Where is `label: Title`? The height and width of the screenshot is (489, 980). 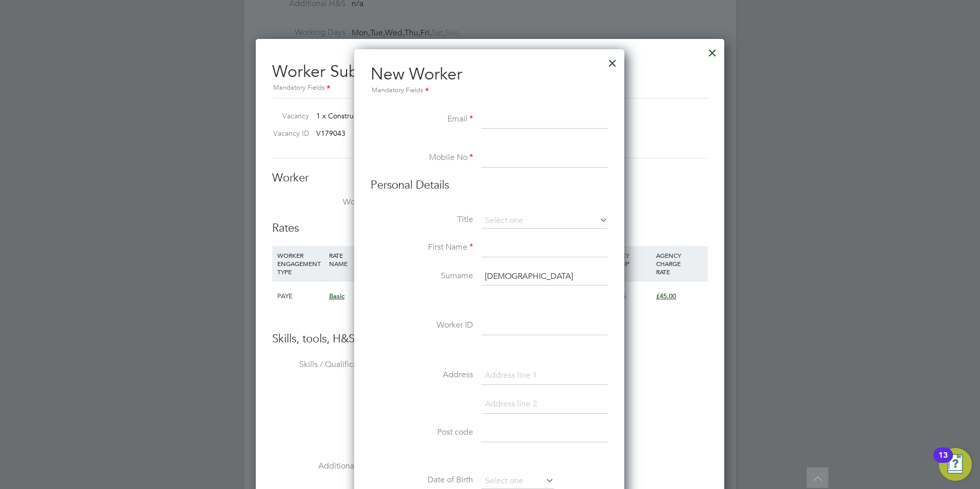 label: Title is located at coordinates (422, 219).